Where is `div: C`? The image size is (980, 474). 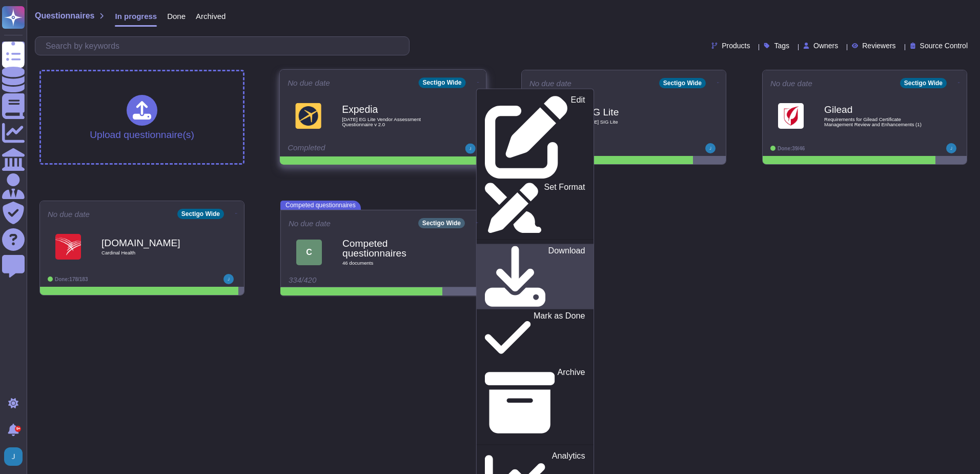
div: C is located at coordinates (309, 252).